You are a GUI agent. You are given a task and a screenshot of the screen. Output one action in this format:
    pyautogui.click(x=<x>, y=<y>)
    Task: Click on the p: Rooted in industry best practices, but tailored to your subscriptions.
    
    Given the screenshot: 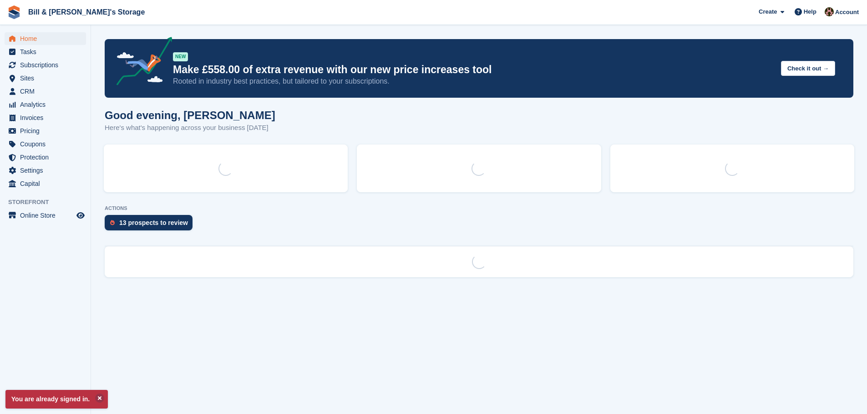 What is the action you would take?
    pyautogui.click(x=473, y=81)
    